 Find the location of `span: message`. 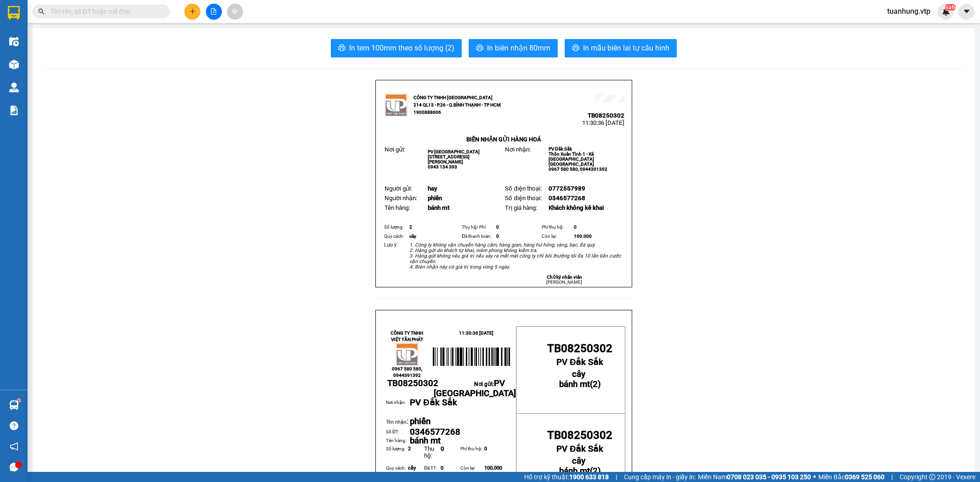

span: message is located at coordinates (14, 467).